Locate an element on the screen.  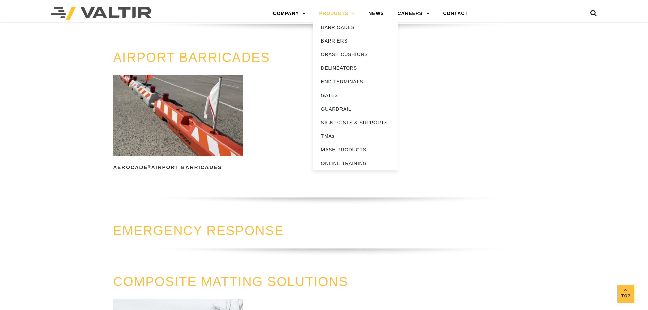
a: Aerocade®Airport Barricades is located at coordinates (178, 124).